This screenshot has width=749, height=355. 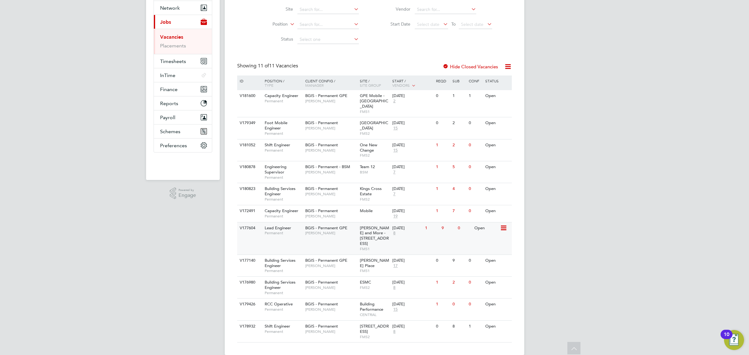 I want to click on input: Select one, so click(x=328, y=40).